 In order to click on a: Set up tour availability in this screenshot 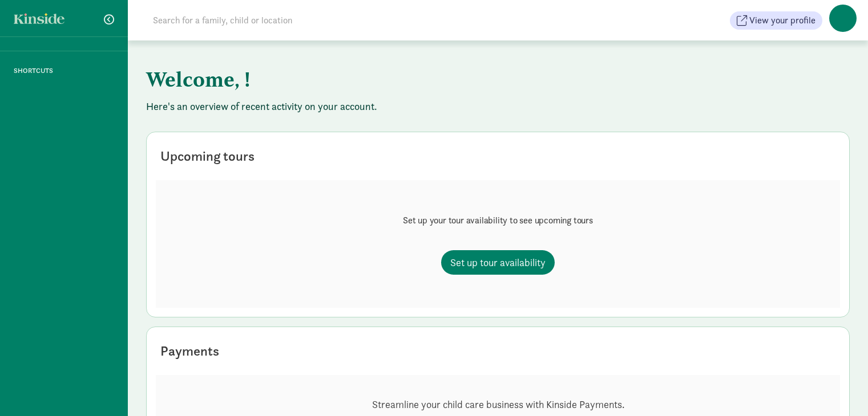, I will do `click(498, 262)`.